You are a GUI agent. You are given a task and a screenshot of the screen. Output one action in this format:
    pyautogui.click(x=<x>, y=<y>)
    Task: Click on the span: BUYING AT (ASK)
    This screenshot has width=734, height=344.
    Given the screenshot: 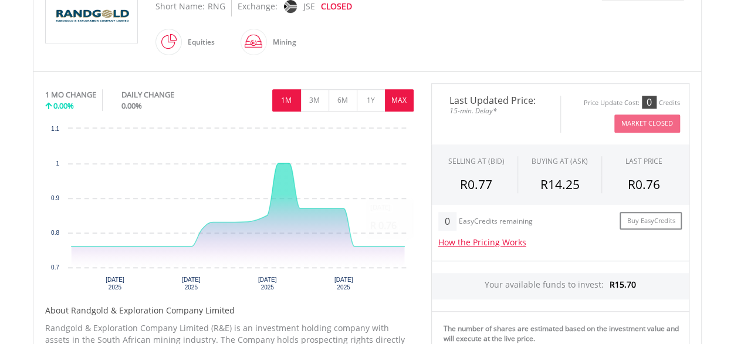 What is the action you would take?
    pyautogui.click(x=560, y=161)
    